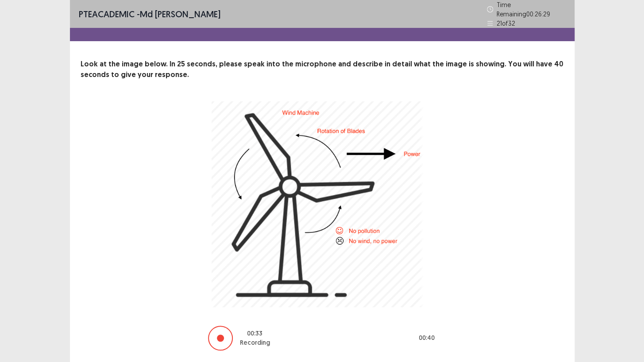  Describe the element at coordinates (322, 70) in the screenshot. I see `p: Look at the image below. In 25 seconds, please speak into the microphone and describe in detail w...` at that location.